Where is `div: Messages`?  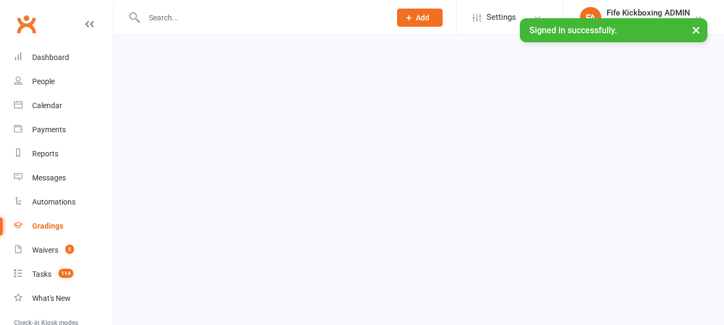 div: Messages is located at coordinates (49, 178).